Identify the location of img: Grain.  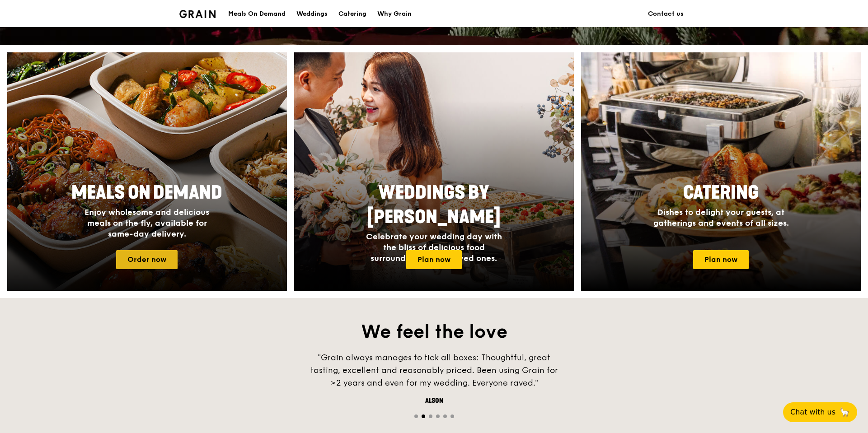
(198, 14).